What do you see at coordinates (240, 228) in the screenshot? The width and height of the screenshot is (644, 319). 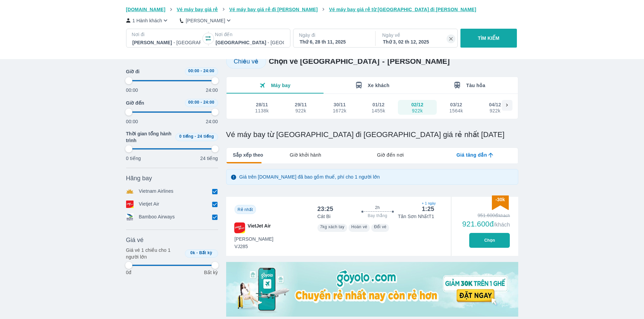 I see `img: VJ` at bounding box center [240, 228].